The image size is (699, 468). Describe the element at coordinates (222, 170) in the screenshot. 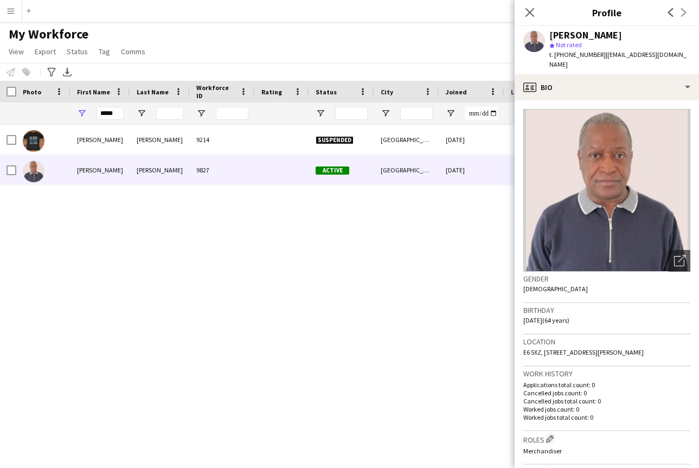

I see `div: 9827` at that location.